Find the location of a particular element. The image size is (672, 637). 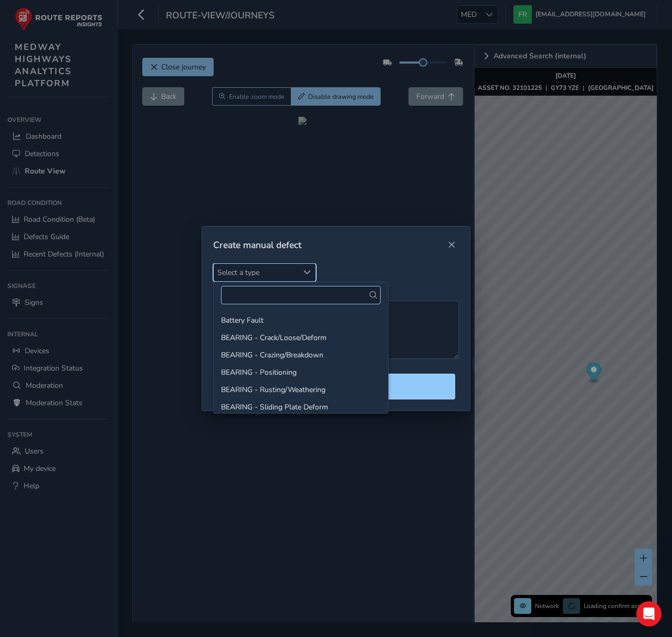

li: Battery Fault is located at coordinates (301, 320).